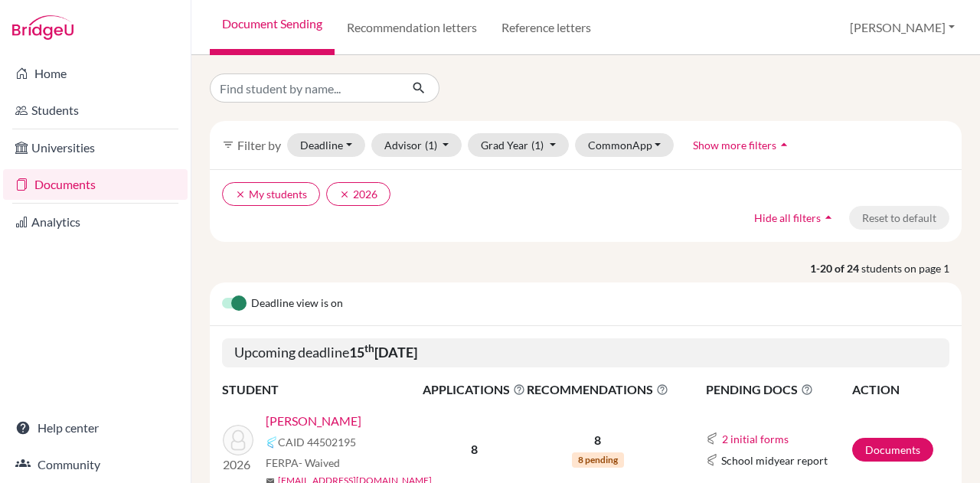 The image size is (980, 483). I want to click on strong: 1-20 of 24, so click(836, 268).